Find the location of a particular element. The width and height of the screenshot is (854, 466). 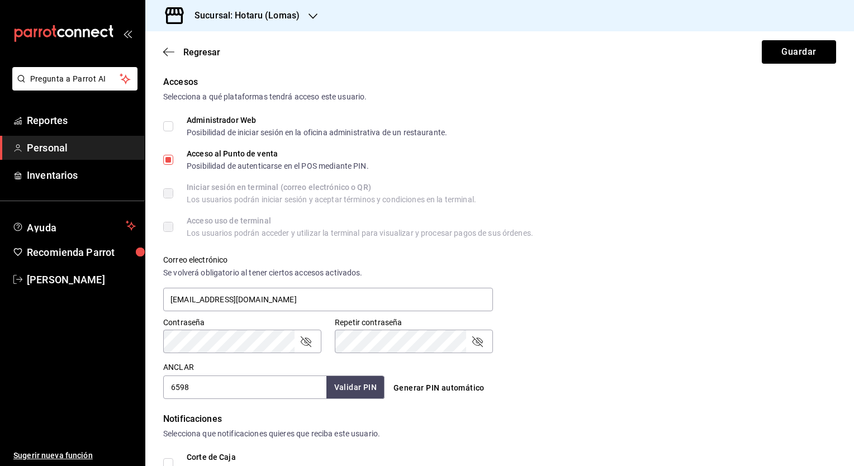

font: Recomienda Parrot is located at coordinates (70, 252).